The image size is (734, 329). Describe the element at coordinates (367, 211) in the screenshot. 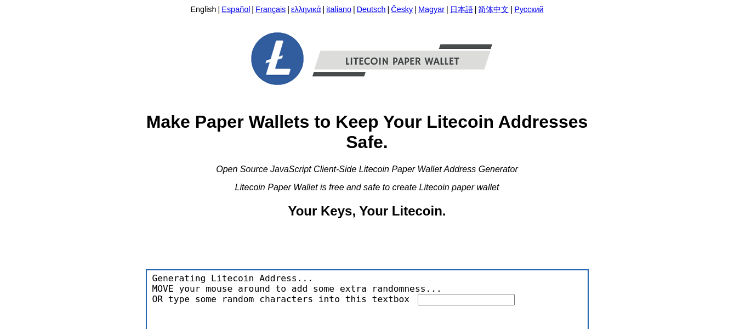

I see `h2: Your Keys, Your Litecoin.` at that location.